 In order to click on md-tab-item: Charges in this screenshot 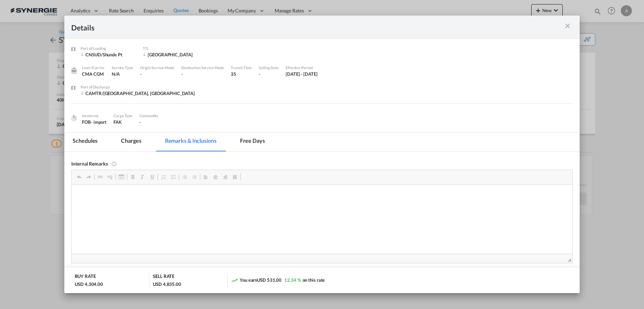, I will do `click(131, 142)`.